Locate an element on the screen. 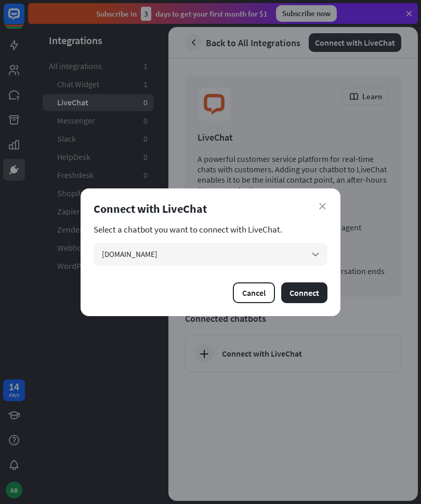 The image size is (421, 504). div: Connect with LiveChat is located at coordinates (210, 209).